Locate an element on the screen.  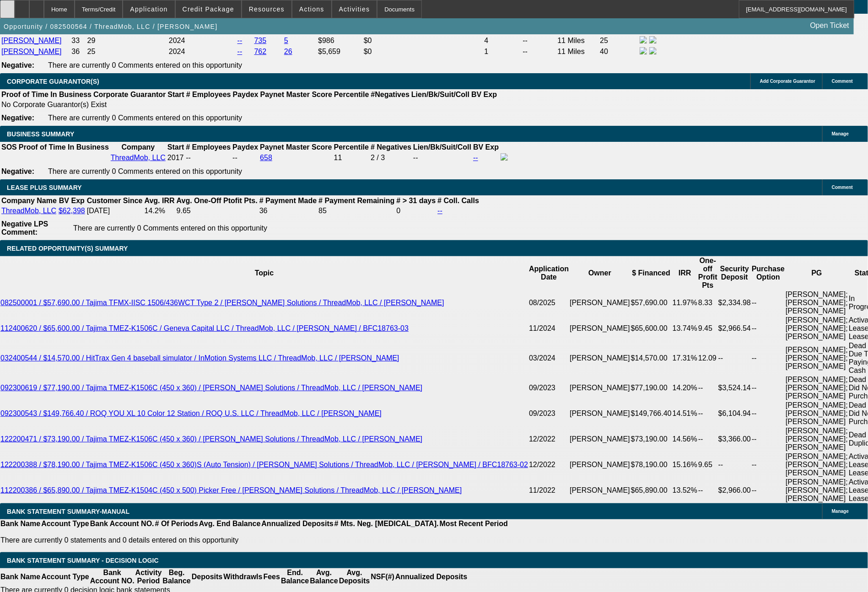
td: $57,690.00 is located at coordinates (651, 303).